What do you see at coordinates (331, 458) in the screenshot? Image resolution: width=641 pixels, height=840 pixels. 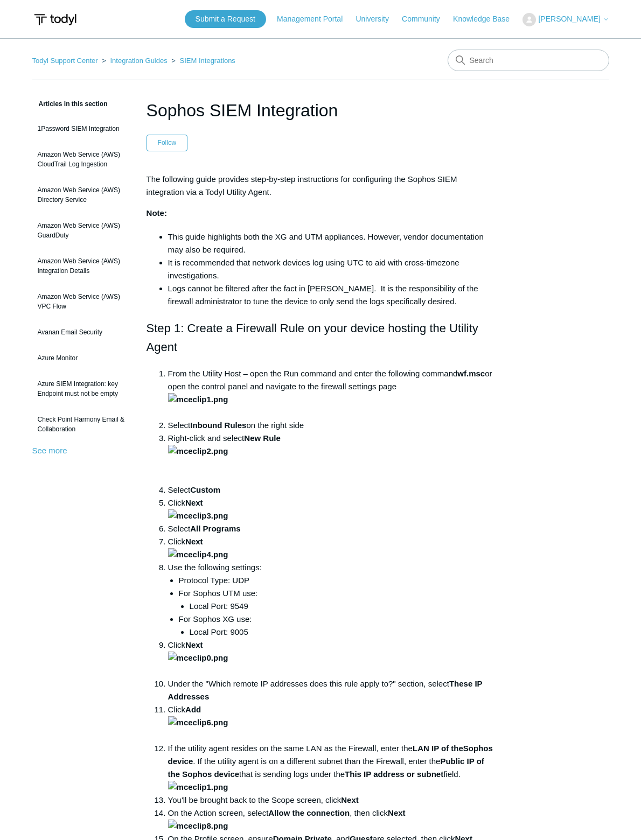 I see `li: Right-click and select` at bounding box center [331, 458].